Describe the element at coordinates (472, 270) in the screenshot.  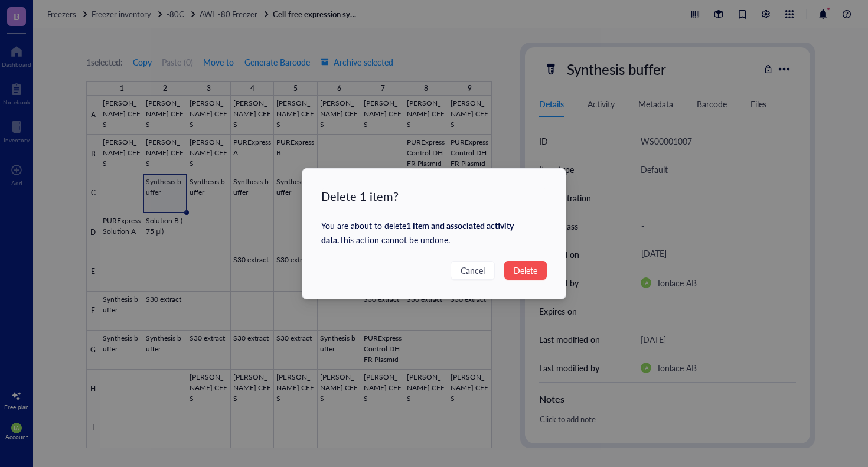
I see `span: Cancel` at that location.